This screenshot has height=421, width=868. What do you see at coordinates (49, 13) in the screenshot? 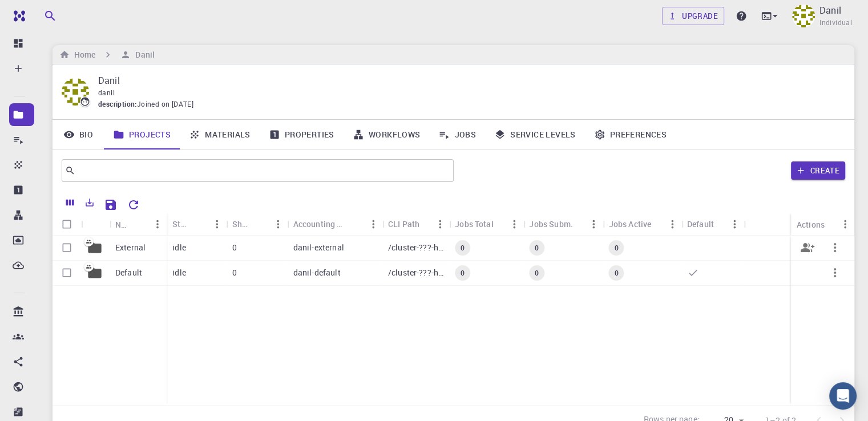
I see `span: Підтримка` at bounding box center [49, 13].